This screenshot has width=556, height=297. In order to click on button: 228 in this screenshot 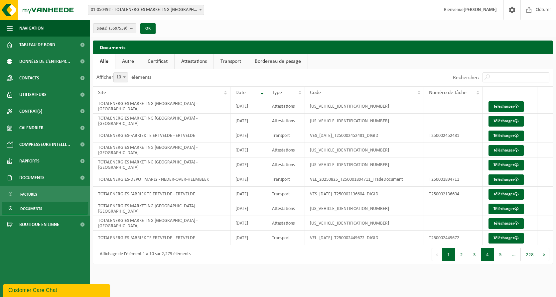, I will do `click(530, 255)`.